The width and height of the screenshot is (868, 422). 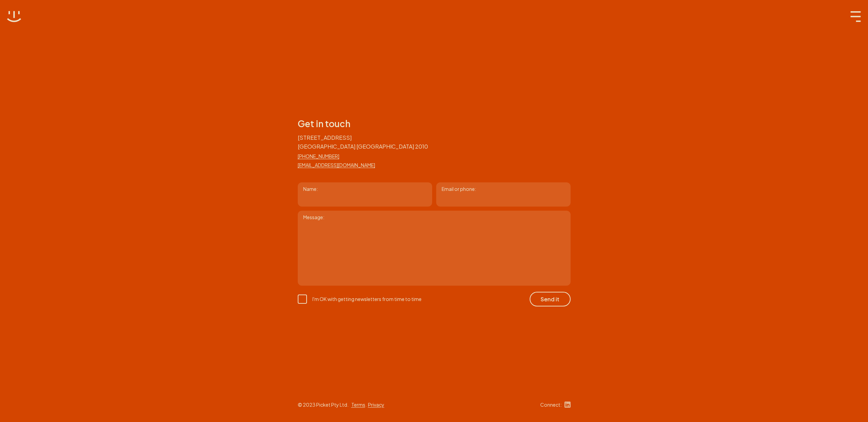 What do you see at coordinates (459, 189) in the screenshot?
I see `label: Email or phone:` at bounding box center [459, 189].